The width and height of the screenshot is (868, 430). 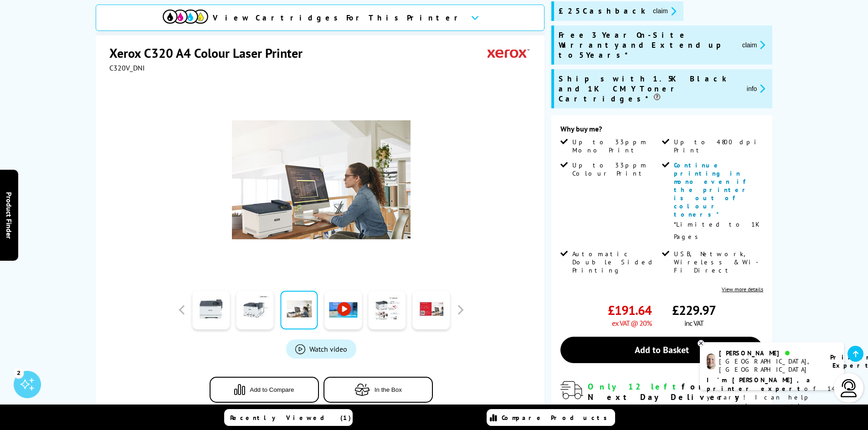 What do you see at coordinates (9, 215) in the screenshot?
I see `span: Product Finder` at bounding box center [9, 215].